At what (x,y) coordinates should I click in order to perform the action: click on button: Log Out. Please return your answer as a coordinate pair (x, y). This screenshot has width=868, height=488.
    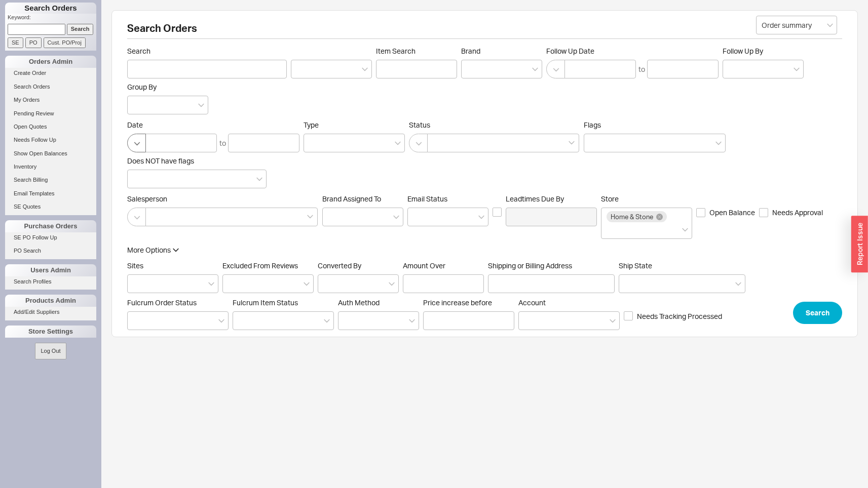
    Looking at the image, I should click on (50, 351).